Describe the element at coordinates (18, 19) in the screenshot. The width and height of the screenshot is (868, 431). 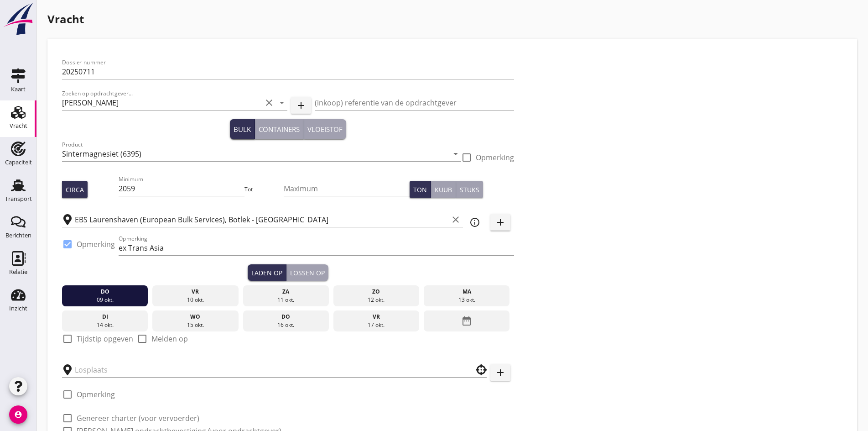
I see `img: logo-small.a267ee39.svg` at that location.